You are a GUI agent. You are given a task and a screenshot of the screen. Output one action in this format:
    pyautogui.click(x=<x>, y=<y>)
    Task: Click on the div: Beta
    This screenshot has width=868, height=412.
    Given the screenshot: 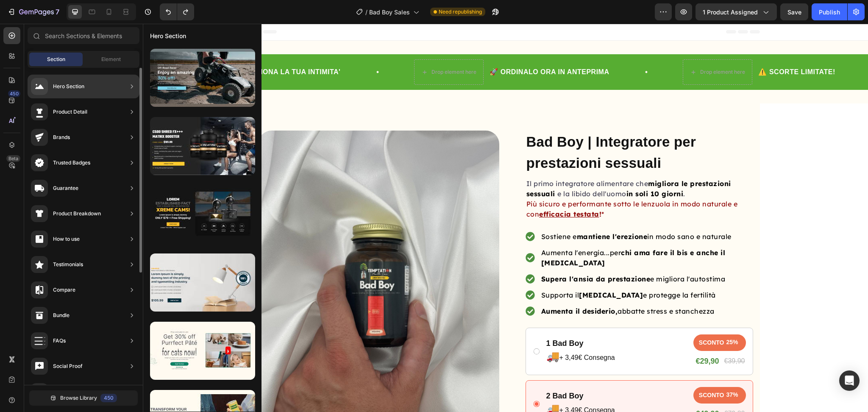 What is the action you would take?
    pyautogui.click(x=13, y=159)
    